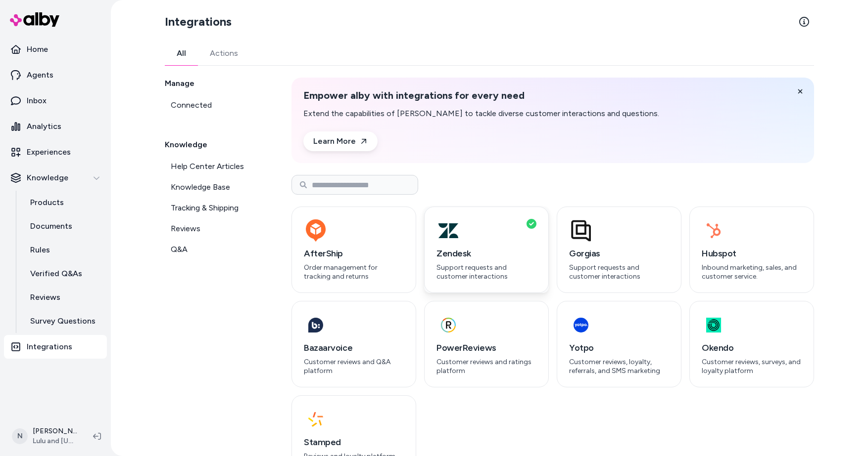 This screenshot has height=456, width=868. What do you see at coordinates (179, 250) in the screenshot?
I see `span: Q&A` at bounding box center [179, 250].